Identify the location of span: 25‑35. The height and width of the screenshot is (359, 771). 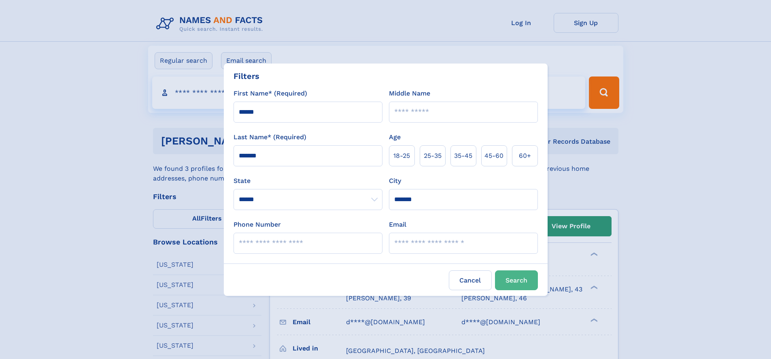
(433, 156).